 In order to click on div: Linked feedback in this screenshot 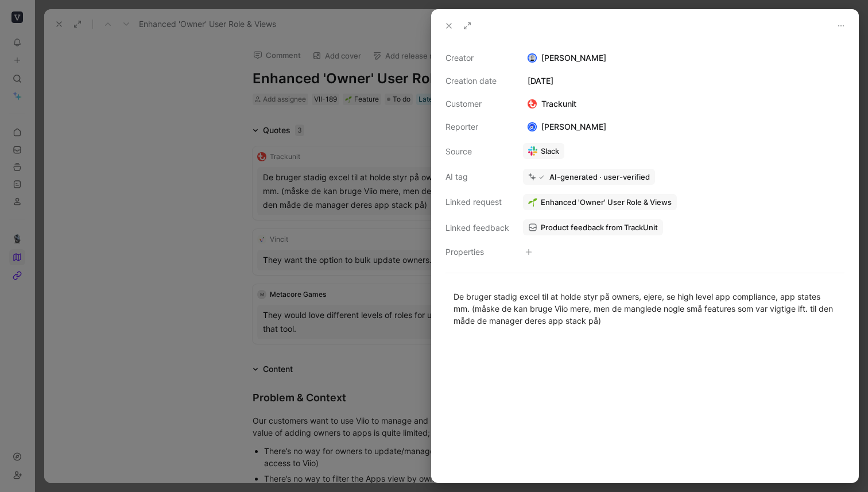, I will do `click(477, 228)`.